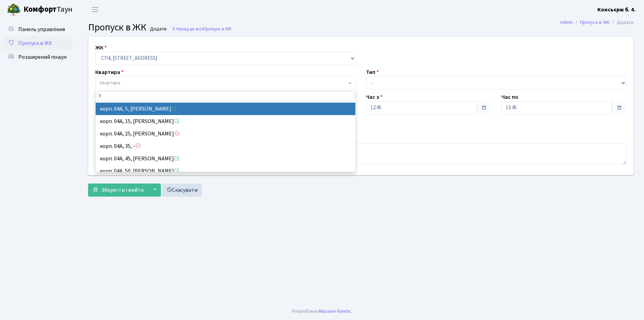 Image resolution: width=644 pixels, height=320 pixels. Describe the element at coordinates (616, 10) in the screenshot. I see `b: Консьєрж б. 4.` at that location.